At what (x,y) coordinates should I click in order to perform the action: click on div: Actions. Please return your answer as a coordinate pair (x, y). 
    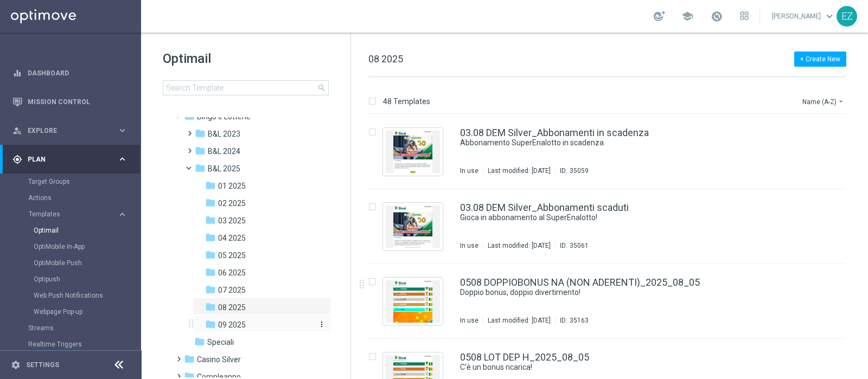
    Looking at the image, I should click on (84, 198).